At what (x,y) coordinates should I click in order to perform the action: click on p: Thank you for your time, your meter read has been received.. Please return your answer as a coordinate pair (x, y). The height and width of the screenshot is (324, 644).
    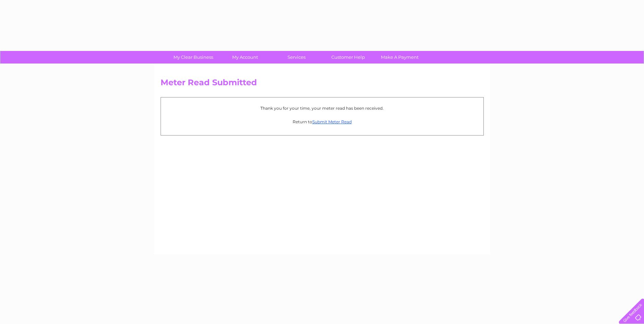
    Looking at the image, I should click on (322, 108).